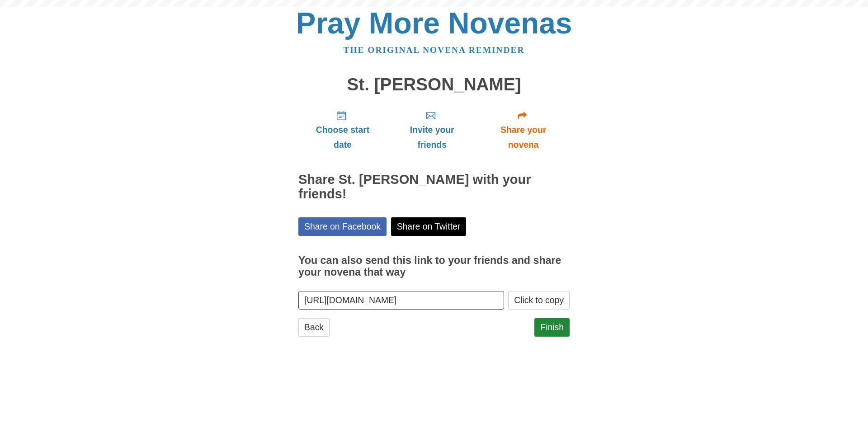  Describe the element at coordinates (432, 130) in the screenshot. I see `a: Invite your friends` at that location.